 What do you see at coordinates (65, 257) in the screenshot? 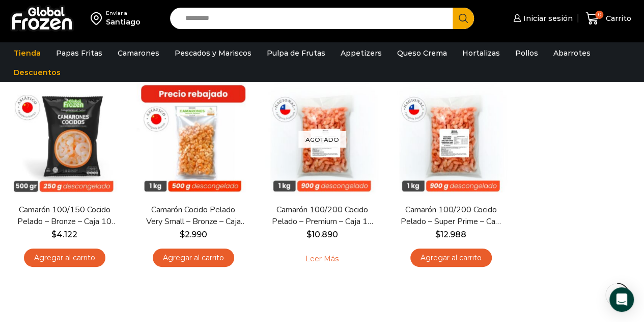
I see `a: Agregar al carrito: “Camarón 100/150 Cocido Pelado - Bronze - Caja 10 kg”` at bounding box center [65, 257].